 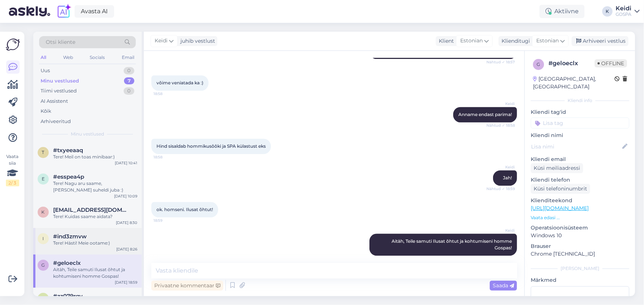 I want to click on div: Kõik, so click(x=46, y=111).